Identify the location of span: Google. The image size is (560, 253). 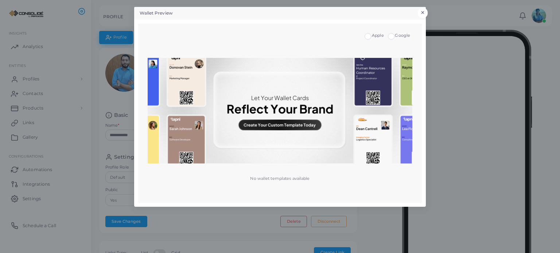
(403, 35).